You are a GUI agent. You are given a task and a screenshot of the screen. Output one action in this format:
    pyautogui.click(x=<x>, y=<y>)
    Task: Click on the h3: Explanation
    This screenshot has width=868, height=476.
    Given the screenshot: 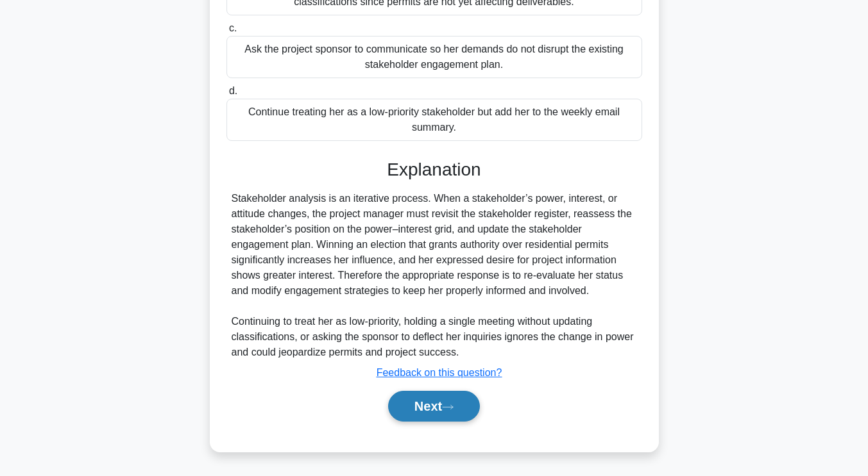 What is the action you would take?
    pyautogui.click(x=434, y=170)
    